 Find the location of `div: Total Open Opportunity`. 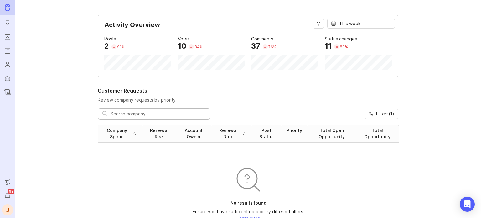

div: Total Open Opportunity is located at coordinates (331, 133).